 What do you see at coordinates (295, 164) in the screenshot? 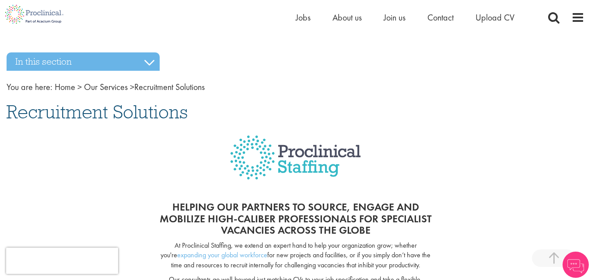
I see `img: Proclinical Staffing` at bounding box center [295, 164].